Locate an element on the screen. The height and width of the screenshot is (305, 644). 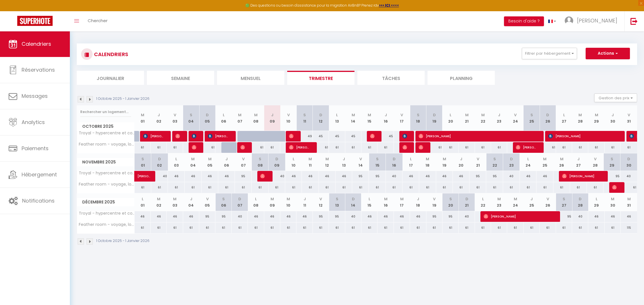
th: 28 is located at coordinates (595, 162).